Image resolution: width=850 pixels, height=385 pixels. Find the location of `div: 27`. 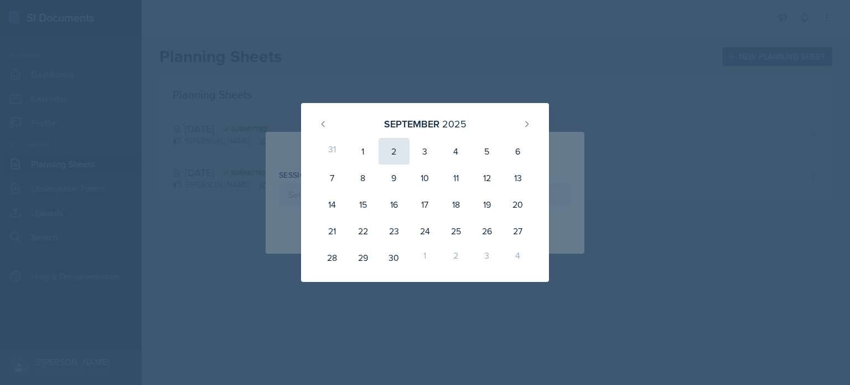

div: 27 is located at coordinates (518, 231).